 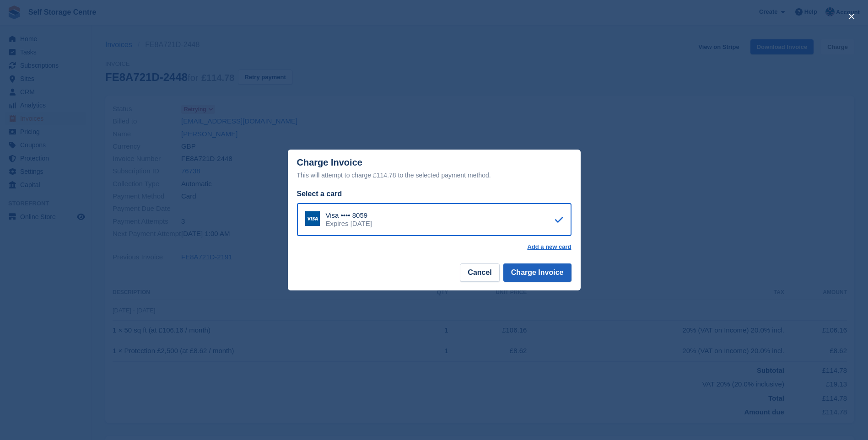 What do you see at coordinates (537, 272) in the screenshot?
I see `button: Charge Invoice` at bounding box center [537, 272].